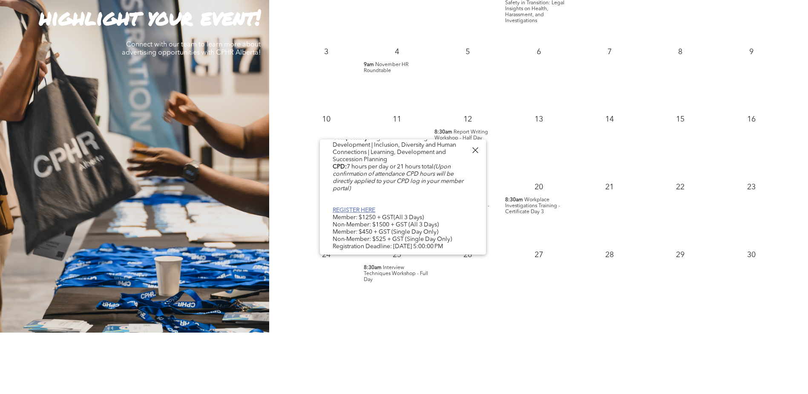 This screenshot has height=394, width=808. What do you see at coordinates (386, 68) in the screenshot?
I see `span: November HR Roundtable` at bounding box center [386, 68].